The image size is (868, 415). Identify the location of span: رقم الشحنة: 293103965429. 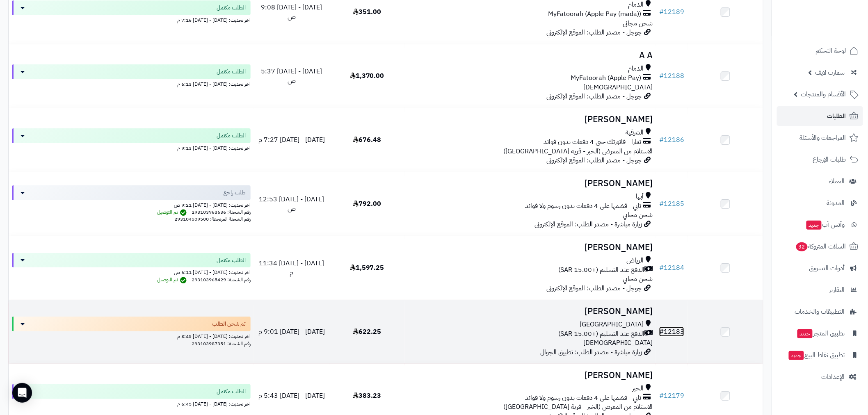
(221, 280).